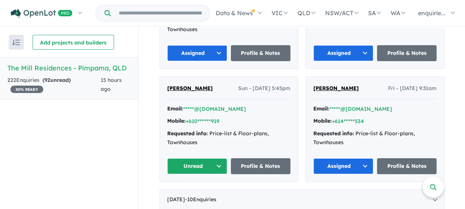 This screenshot has height=209, width=465. What do you see at coordinates (41, 13) in the screenshot?
I see `img: Openlot PRO Logo White` at bounding box center [41, 13].